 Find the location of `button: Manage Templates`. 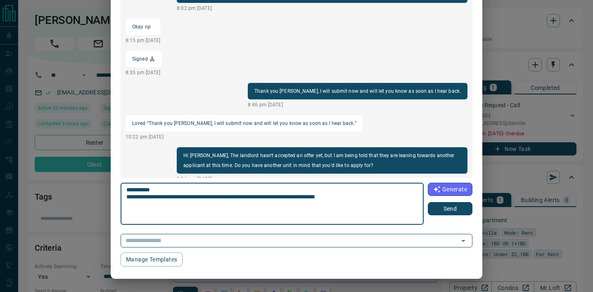

button: Manage Templates is located at coordinates (152, 260).